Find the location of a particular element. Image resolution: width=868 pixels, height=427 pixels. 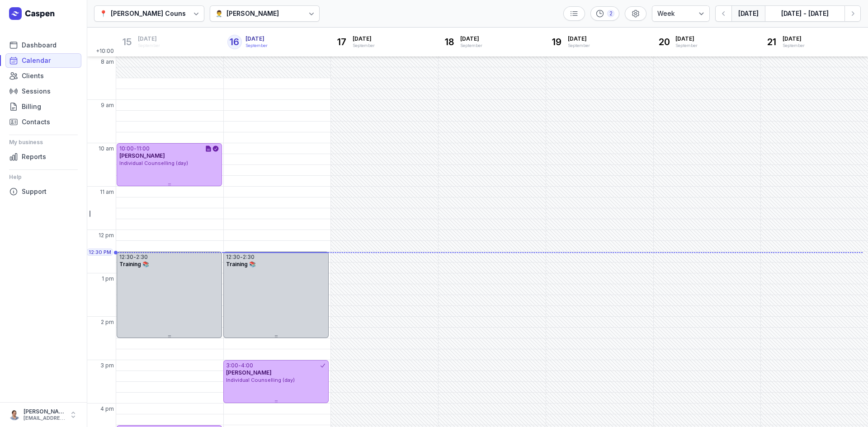

div: 4:00 is located at coordinates (247, 365).